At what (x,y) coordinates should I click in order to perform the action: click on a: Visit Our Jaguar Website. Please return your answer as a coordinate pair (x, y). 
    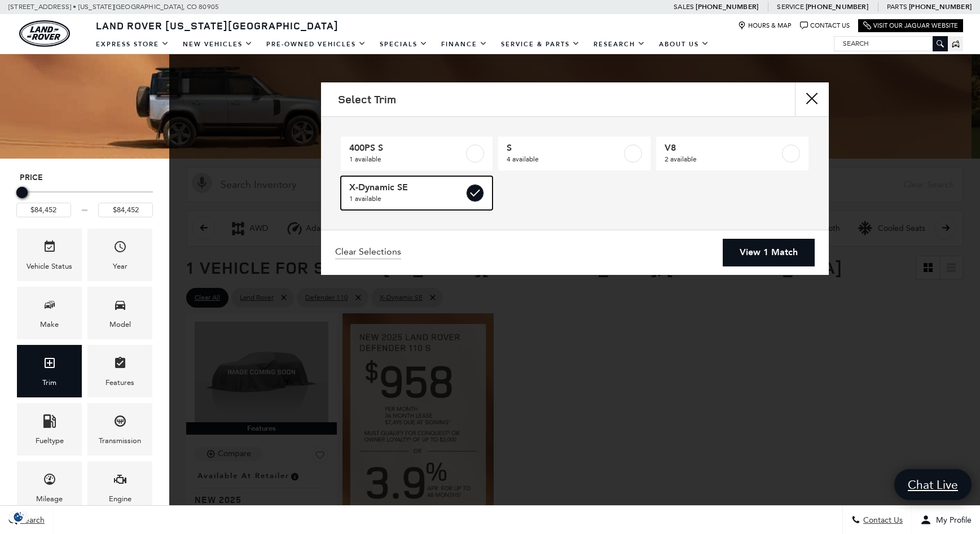
    Looking at the image, I should click on (910, 26).